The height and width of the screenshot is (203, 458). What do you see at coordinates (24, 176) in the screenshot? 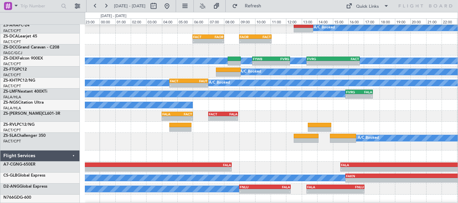
I see `a: CS-GLBGlobal Express` at bounding box center [24, 176].